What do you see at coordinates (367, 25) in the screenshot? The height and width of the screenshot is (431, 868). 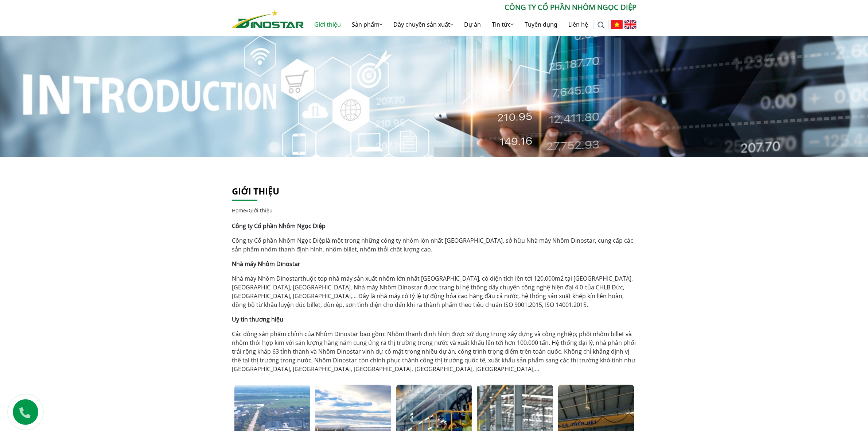 I see `a: Sản phẩm` at bounding box center [367, 25].